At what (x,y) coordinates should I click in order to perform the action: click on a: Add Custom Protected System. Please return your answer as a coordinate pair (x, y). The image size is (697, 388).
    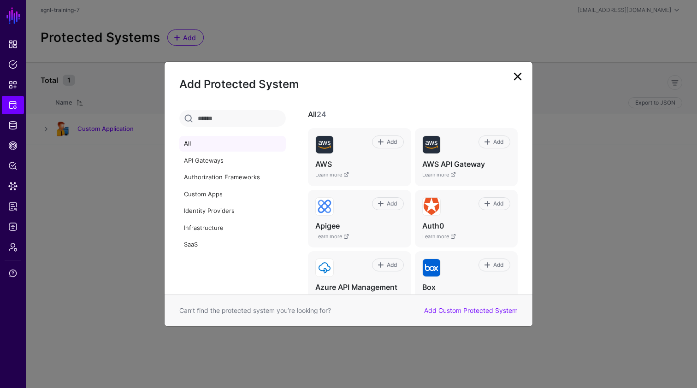
    Looking at the image, I should click on (471, 310).